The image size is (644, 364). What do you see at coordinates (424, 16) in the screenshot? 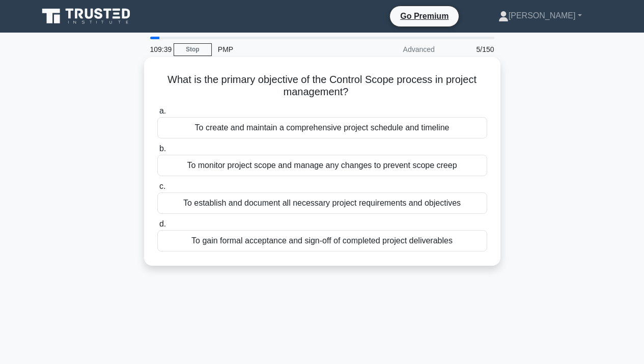
I see `a: Go Premium` at bounding box center [424, 16].